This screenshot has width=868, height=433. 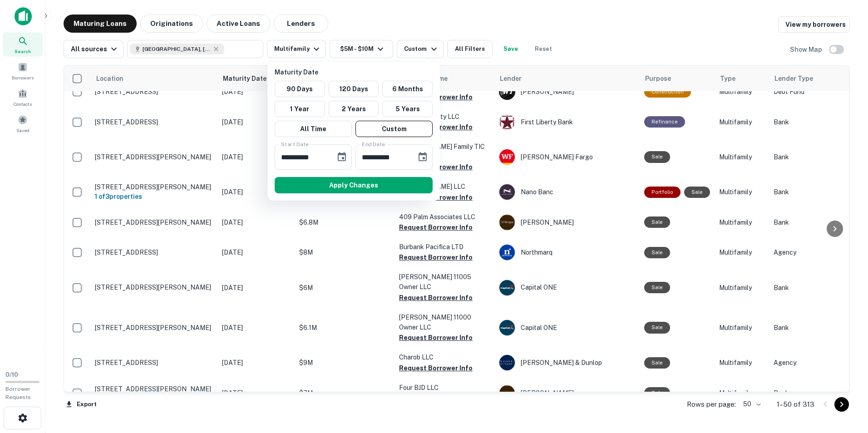 I want to click on label: Start Date, so click(x=295, y=144).